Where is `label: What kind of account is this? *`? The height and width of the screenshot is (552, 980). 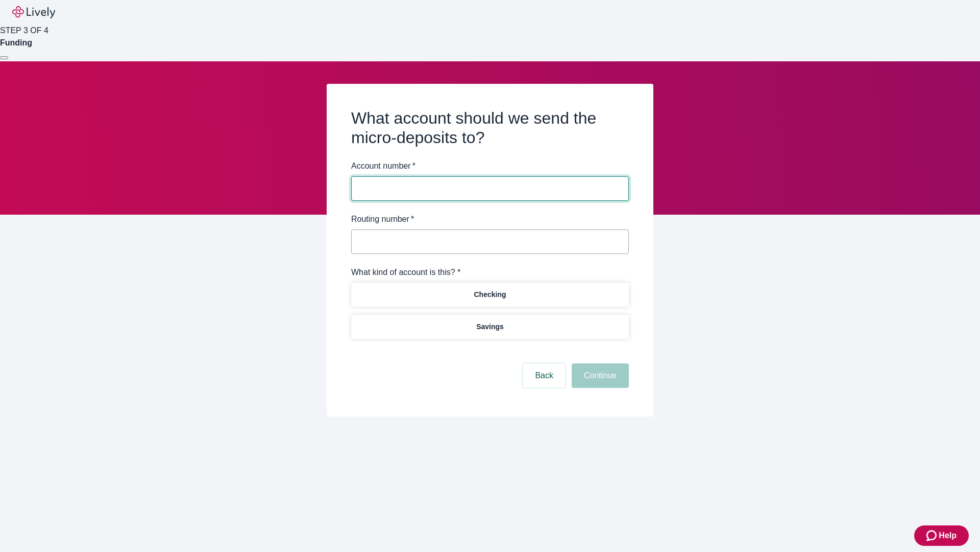
label: What kind of account is this? * is located at coordinates (406, 273).